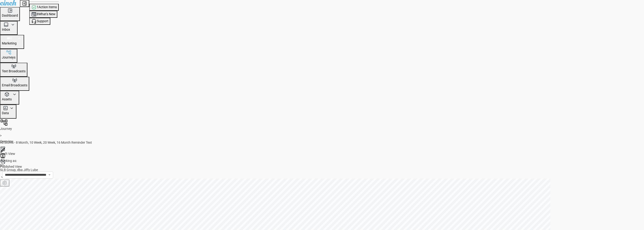  I want to click on p: Assets, so click(7, 99).